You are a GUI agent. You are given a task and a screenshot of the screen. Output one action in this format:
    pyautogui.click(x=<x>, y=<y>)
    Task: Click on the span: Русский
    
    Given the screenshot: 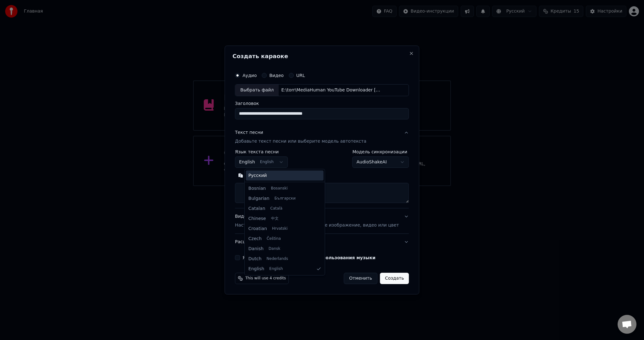 What is the action you would take?
    pyautogui.click(x=258, y=176)
    